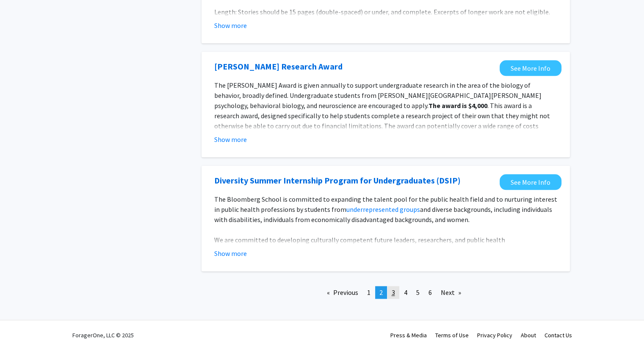 The image size is (644, 350). I want to click on a: Contact Us, so click(558, 335).